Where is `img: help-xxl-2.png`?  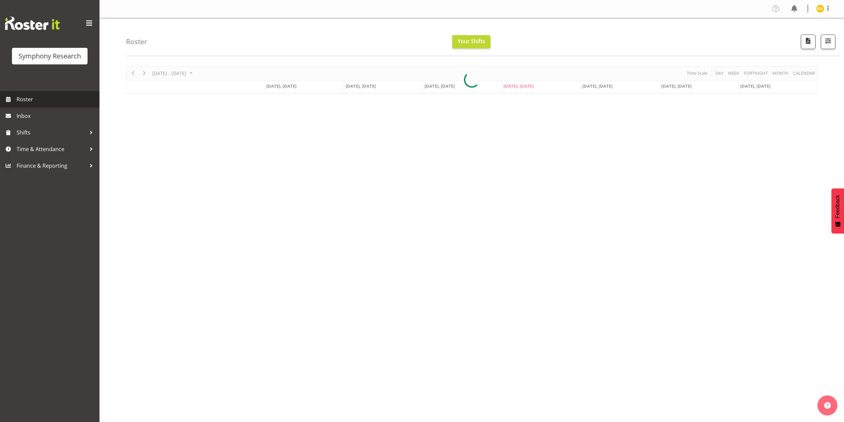 img: help-xxl-2.png is located at coordinates (827, 405).